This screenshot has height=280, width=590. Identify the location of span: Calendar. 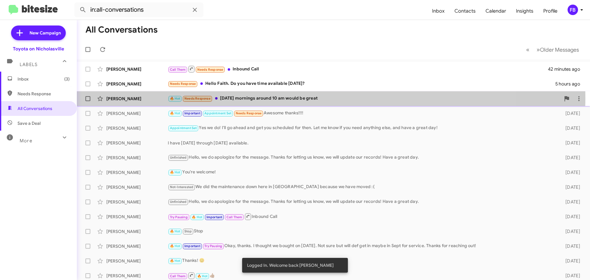
(495, 11).